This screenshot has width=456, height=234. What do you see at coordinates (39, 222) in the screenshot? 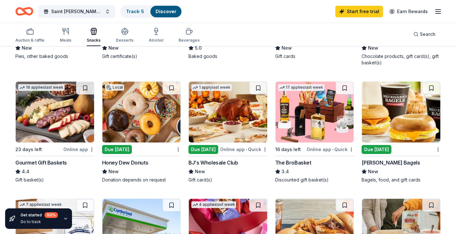
I see `div: Go to track` at bounding box center [39, 222].